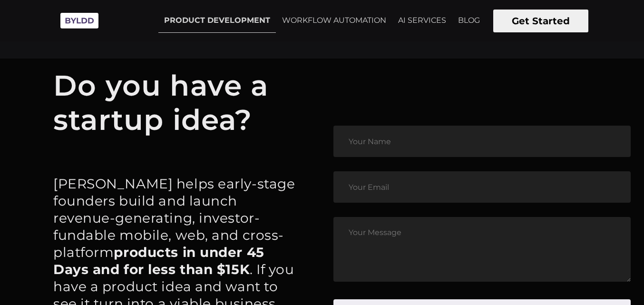  Describe the element at coordinates (541, 21) in the screenshot. I see `button: Get Started` at that location.